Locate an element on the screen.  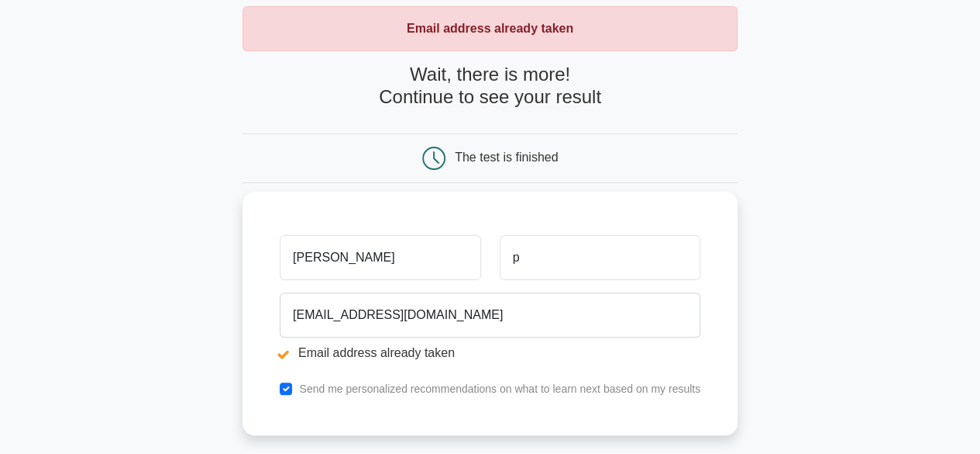
input: Last name is located at coordinates (600, 258).